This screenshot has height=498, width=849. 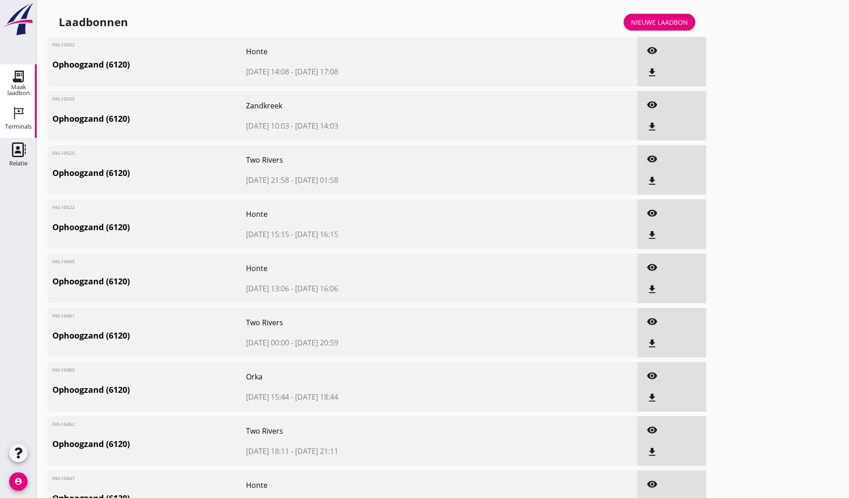 What do you see at coordinates (18, 481) in the screenshot?
I see `i: account_circle` at bounding box center [18, 481].